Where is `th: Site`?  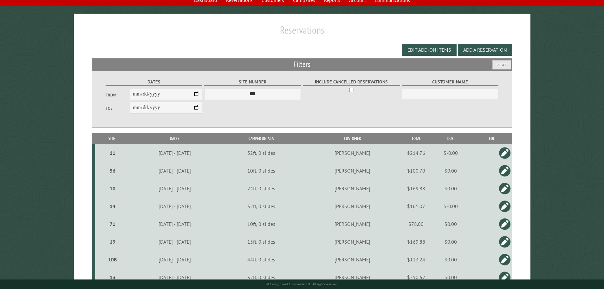 th: Site is located at coordinates (112, 138).